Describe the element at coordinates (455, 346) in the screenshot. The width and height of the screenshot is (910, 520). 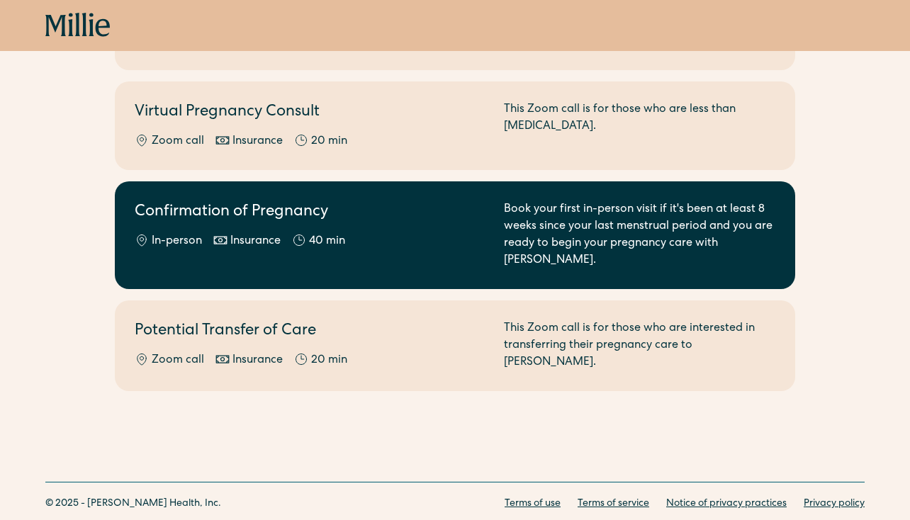
I see `a: Potential Transfer of CareZoom callInsurance20 minThis Zoom call is for those who are interested ...` at that location.